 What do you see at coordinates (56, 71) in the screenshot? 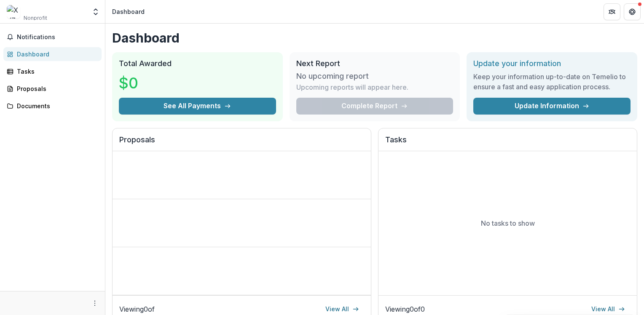
I see `div: Tasks` at bounding box center [56, 71].